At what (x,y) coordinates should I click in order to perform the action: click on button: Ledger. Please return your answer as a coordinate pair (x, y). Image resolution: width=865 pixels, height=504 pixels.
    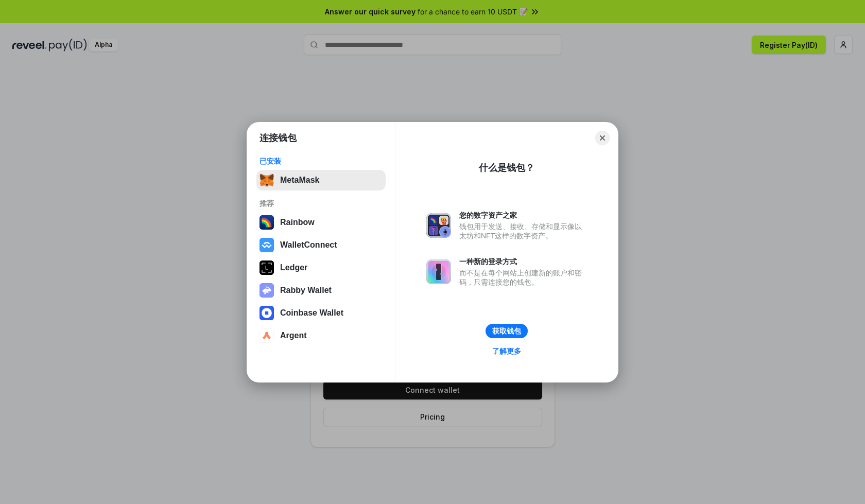
    Looking at the image, I should click on (321, 268).